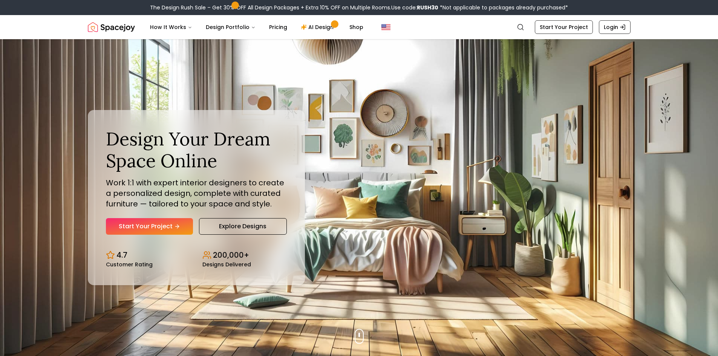 The width and height of the screenshot is (718, 356). I want to click on nav: Global, so click(359, 27).